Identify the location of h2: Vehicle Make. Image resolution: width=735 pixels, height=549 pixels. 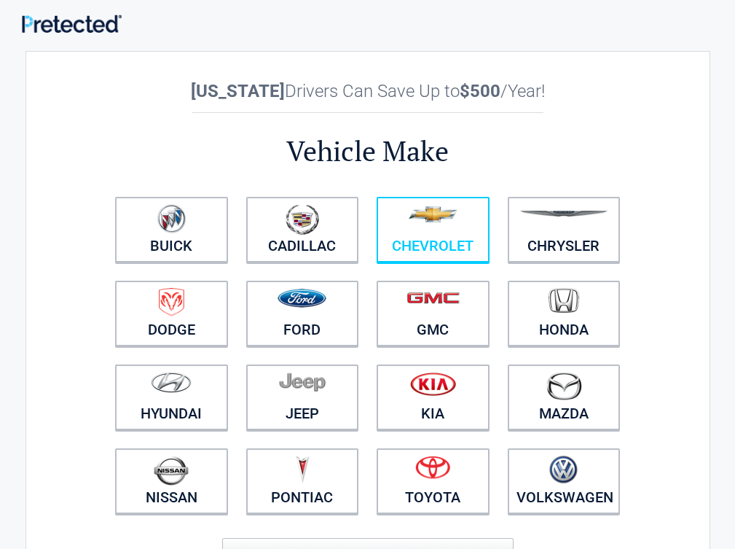
(368, 151).